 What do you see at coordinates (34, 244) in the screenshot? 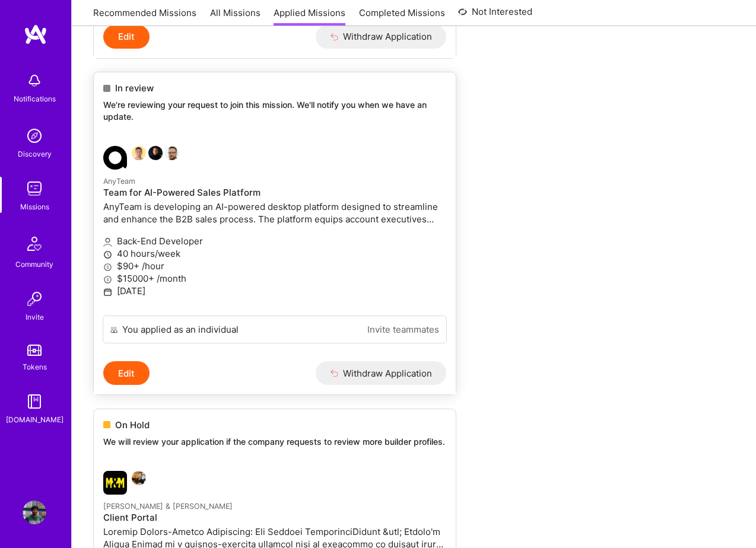
I see `img: Community` at bounding box center [34, 244].